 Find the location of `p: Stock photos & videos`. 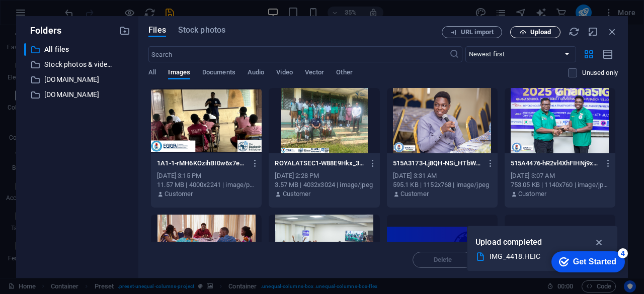

p: Stock photos & videos is located at coordinates (78, 64).